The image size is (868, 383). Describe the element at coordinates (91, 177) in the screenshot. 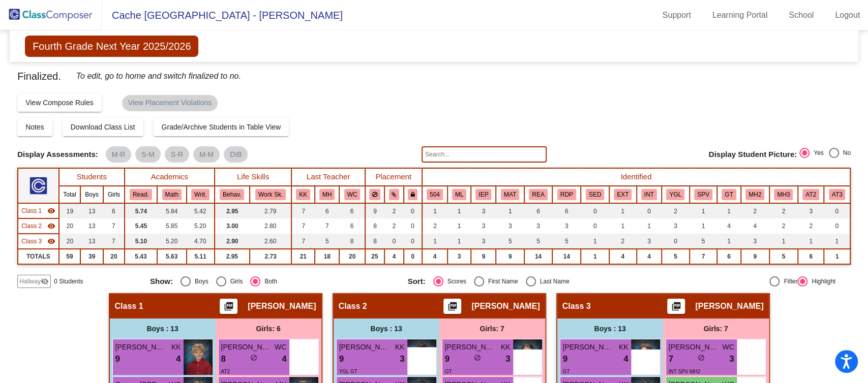

I see `th: Students` at that location.